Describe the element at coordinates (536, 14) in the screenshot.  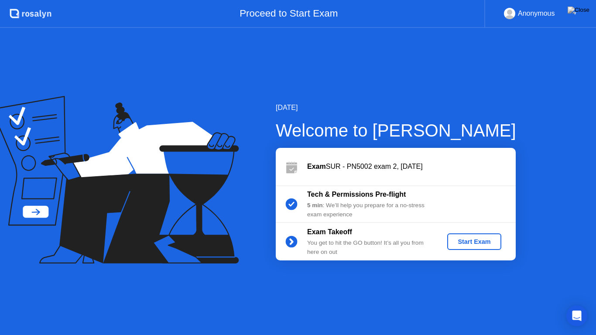
I see `div: Anonymous` at that location.